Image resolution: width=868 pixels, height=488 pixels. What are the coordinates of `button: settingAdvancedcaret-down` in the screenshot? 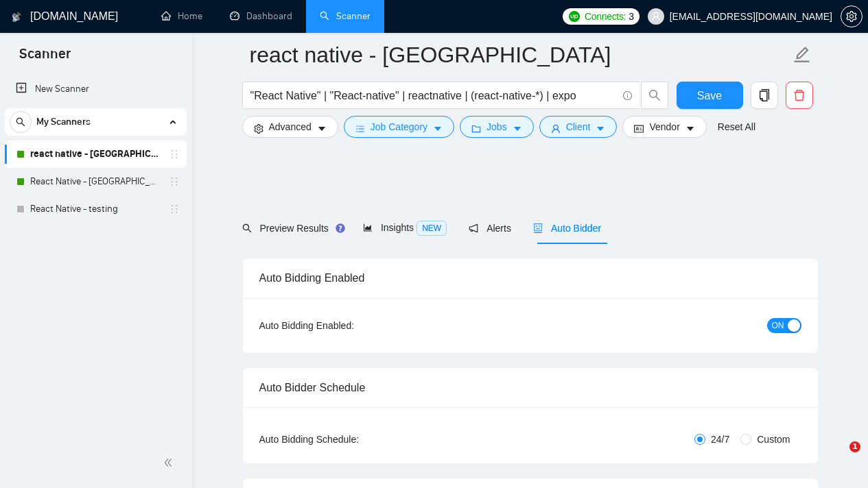 It's located at (290, 127).